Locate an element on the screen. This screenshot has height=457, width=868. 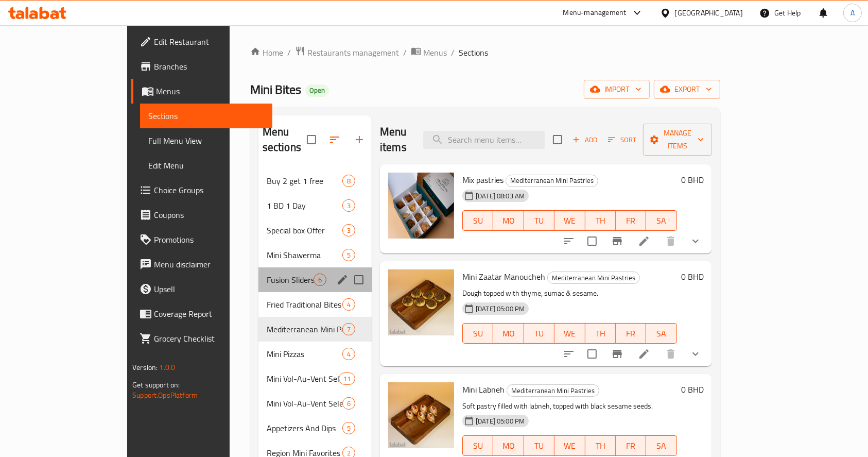
input: search is located at coordinates (484, 139).